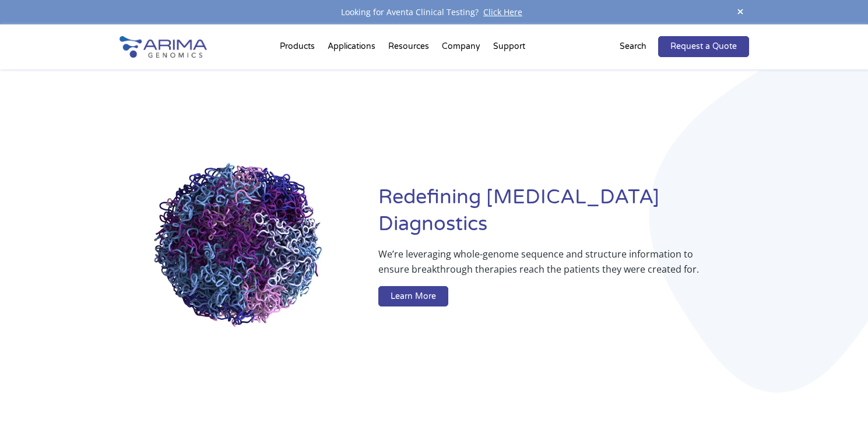  I want to click on p: We’re leveraging whole-genome sequence and structure information to ensure breakthrough therapies..., so click(540, 267).